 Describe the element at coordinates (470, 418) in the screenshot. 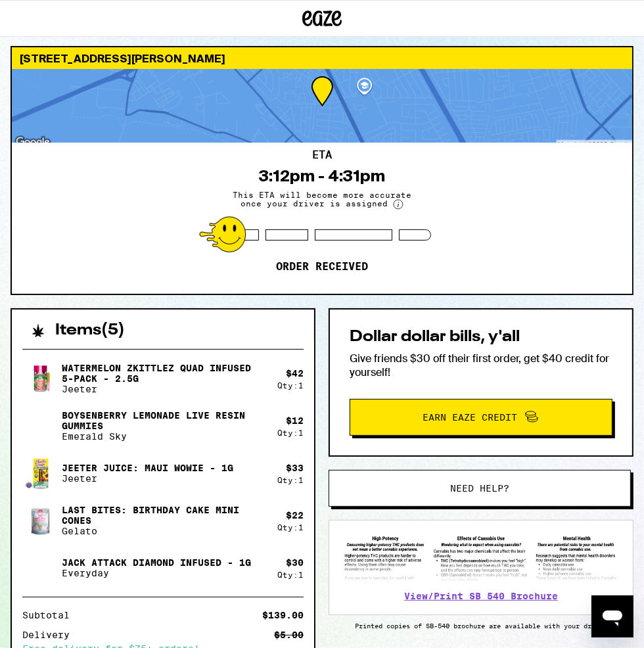

I see `span: Earn Eaze Credit` at that location.